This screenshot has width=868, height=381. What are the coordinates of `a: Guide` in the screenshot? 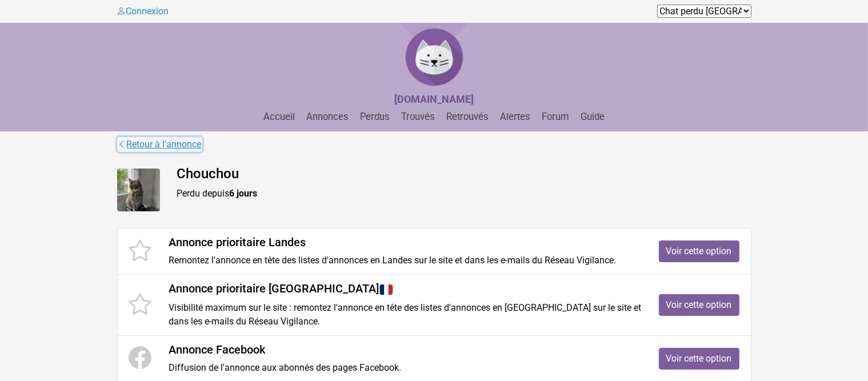 It's located at (592, 117).